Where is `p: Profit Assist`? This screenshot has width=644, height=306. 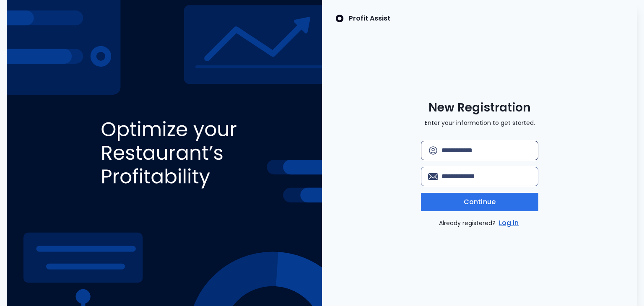
p: Profit Assist is located at coordinates (369, 18).